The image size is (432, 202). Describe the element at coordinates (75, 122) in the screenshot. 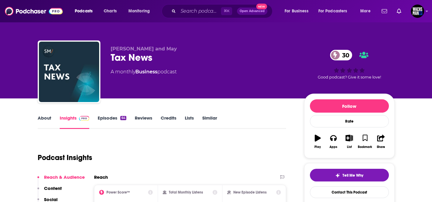

I see `a: InsightsPodchaser Pro` at that location.